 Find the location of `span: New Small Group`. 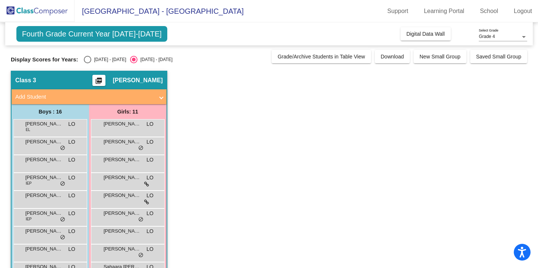

span: New Small Group is located at coordinates (440, 57).